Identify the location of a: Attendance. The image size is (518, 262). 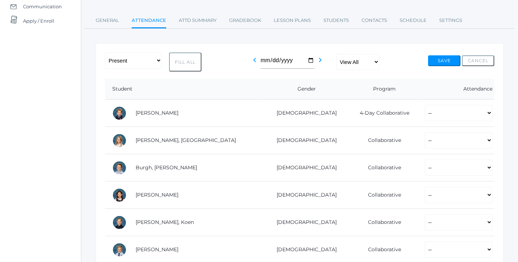
(149, 21).